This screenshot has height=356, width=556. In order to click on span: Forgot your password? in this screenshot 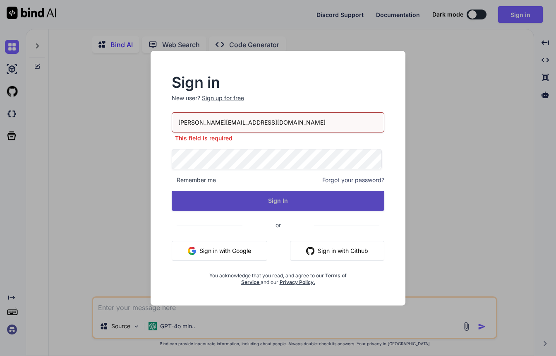, I will do `click(353, 180)`.